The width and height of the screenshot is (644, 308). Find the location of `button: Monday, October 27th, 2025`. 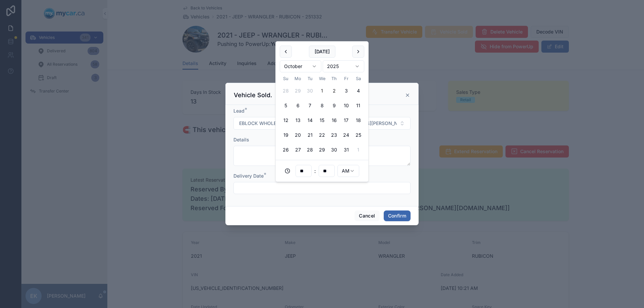

button: Monday, October 27th, 2025 is located at coordinates (298, 150).